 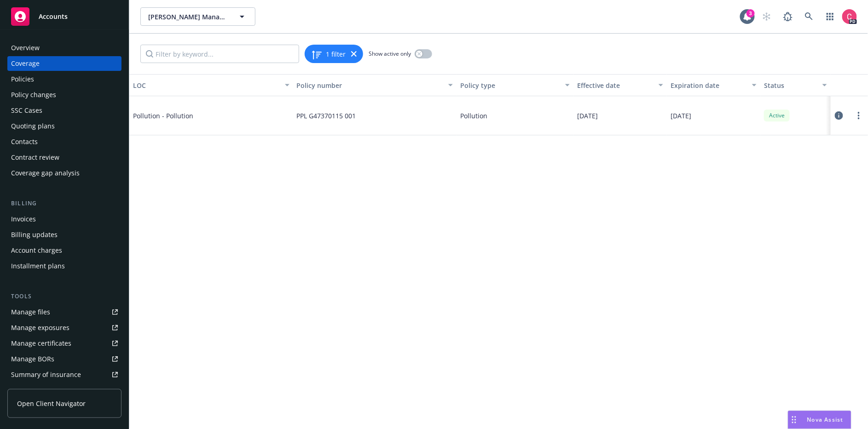 What do you see at coordinates (27, 110) in the screenshot?
I see `div: SSC Cases` at bounding box center [27, 110].